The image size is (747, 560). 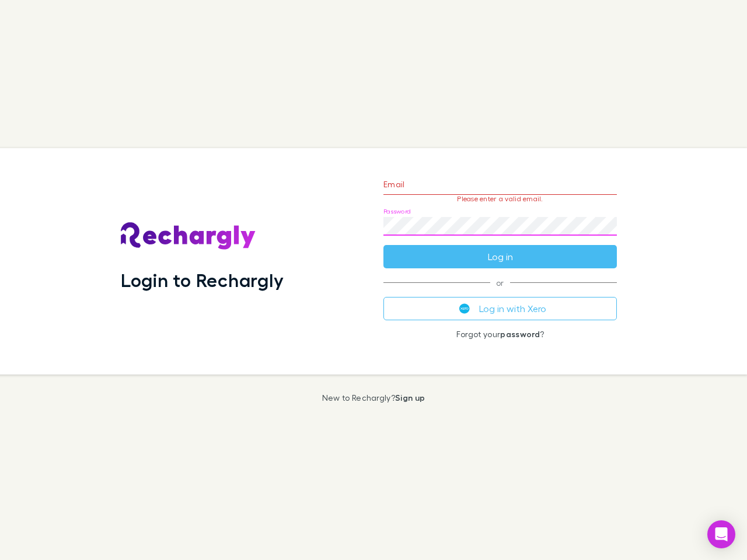 What do you see at coordinates (397, 211) in the screenshot?
I see `label: Password` at bounding box center [397, 211].